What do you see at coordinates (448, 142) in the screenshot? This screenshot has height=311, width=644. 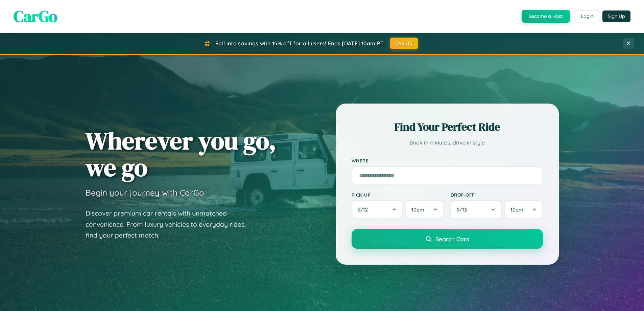 I see `p: Book in minutes, drive in style` at bounding box center [448, 142].